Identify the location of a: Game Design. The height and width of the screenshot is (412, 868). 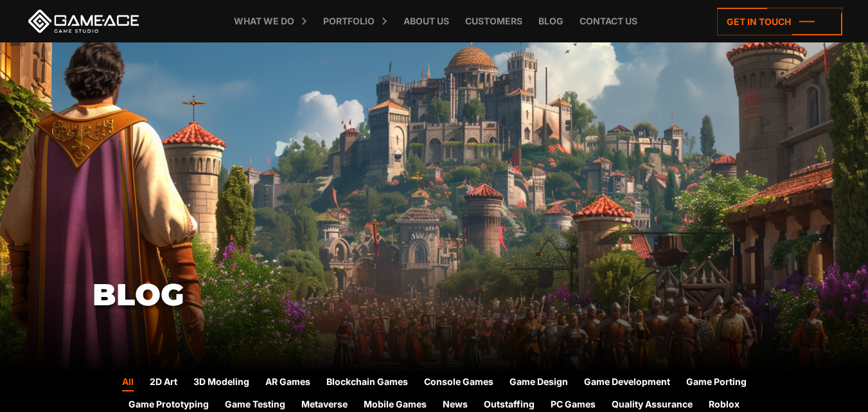
(538, 383).